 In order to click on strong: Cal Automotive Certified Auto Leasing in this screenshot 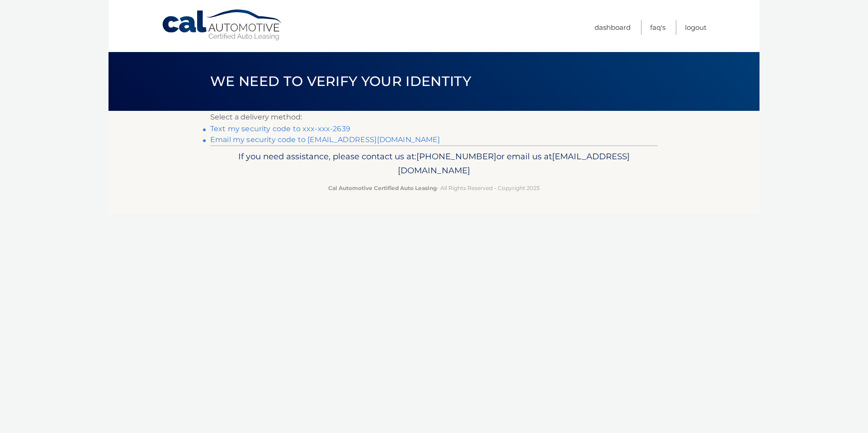, I will do `click(382, 188)`.